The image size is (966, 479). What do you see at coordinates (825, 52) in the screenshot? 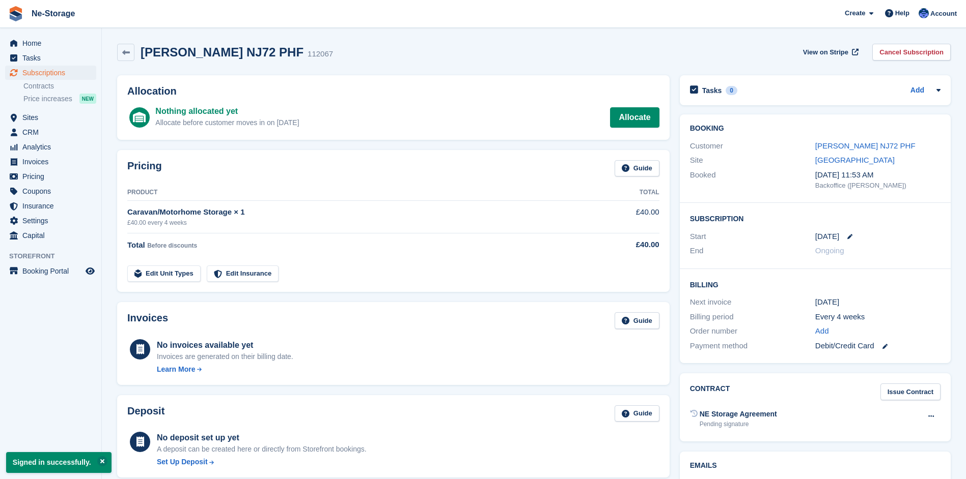
I see `span: View on Stripe` at bounding box center [825, 52].